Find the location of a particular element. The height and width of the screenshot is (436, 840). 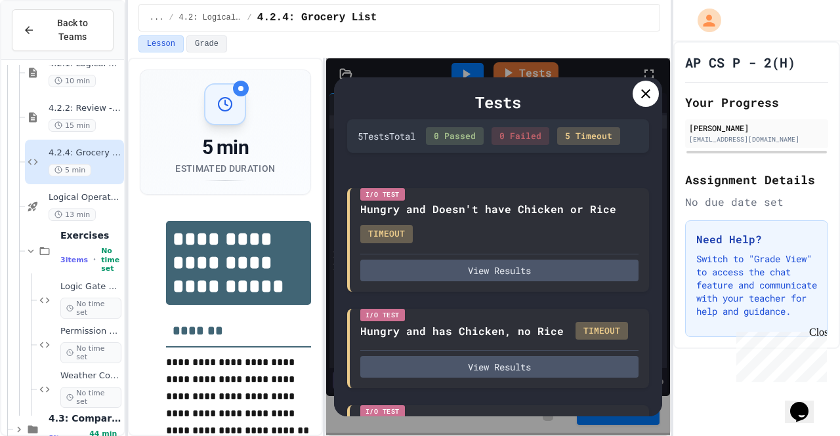

span: Exercises is located at coordinates (91, 235).